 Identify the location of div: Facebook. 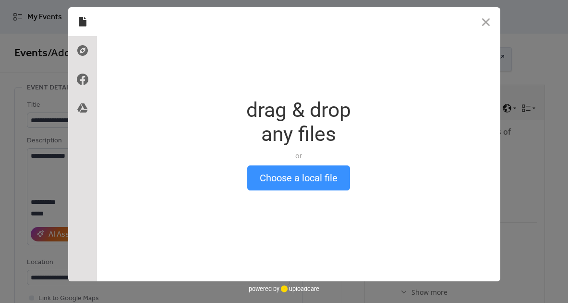
(83, 79).